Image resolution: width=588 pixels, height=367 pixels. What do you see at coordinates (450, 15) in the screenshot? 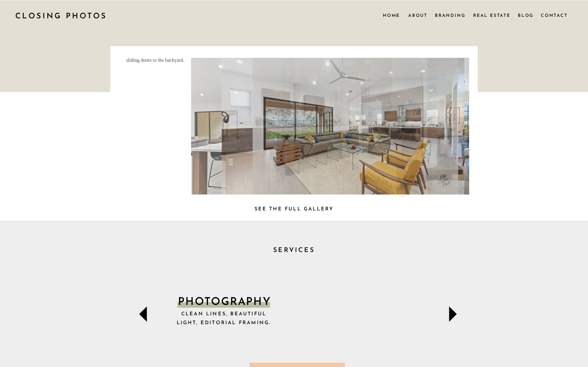
I see `a: Branding` at bounding box center [450, 15].